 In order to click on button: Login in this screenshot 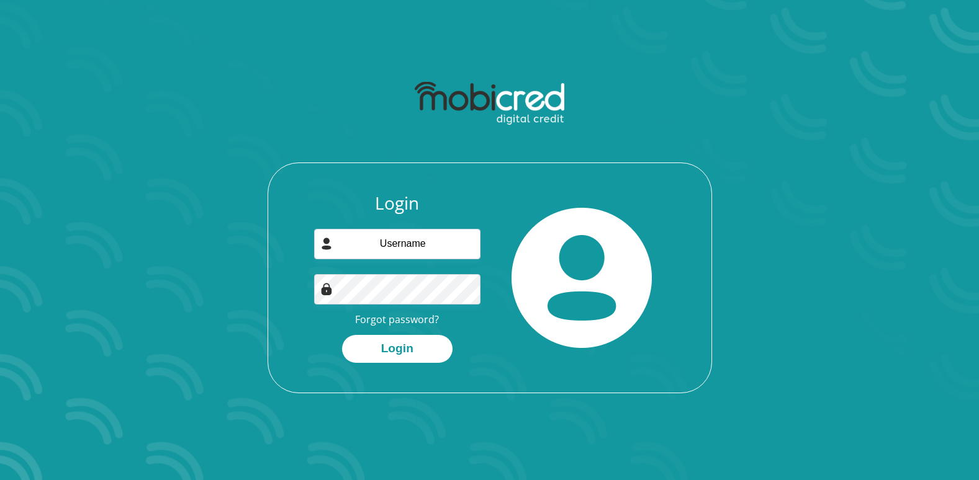, I will do `click(397, 349)`.